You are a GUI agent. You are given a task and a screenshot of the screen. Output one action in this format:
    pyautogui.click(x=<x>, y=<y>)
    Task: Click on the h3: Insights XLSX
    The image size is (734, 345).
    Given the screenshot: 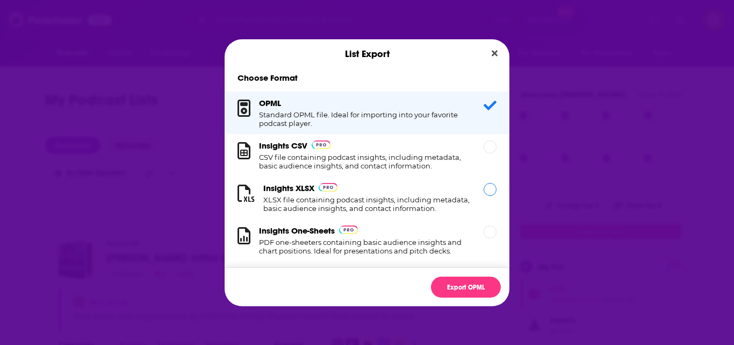 What is the action you would take?
    pyautogui.click(x=289, y=188)
    